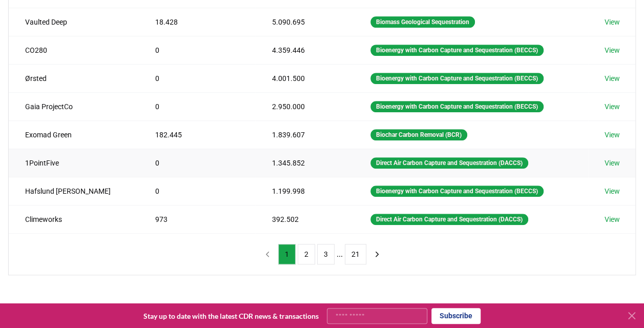  I want to click on td: 18.428, so click(197, 22).